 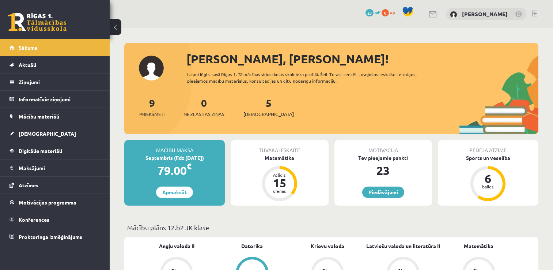 What do you see at coordinates (55, 82) in the screenshot?
I see `a: Ziņojumi` at bounding box center [55, 82].